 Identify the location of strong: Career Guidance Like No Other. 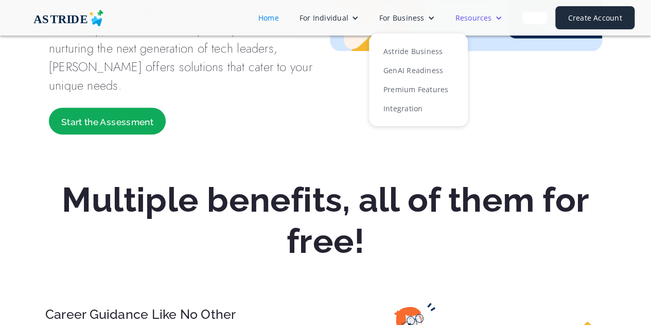
(140, 314).